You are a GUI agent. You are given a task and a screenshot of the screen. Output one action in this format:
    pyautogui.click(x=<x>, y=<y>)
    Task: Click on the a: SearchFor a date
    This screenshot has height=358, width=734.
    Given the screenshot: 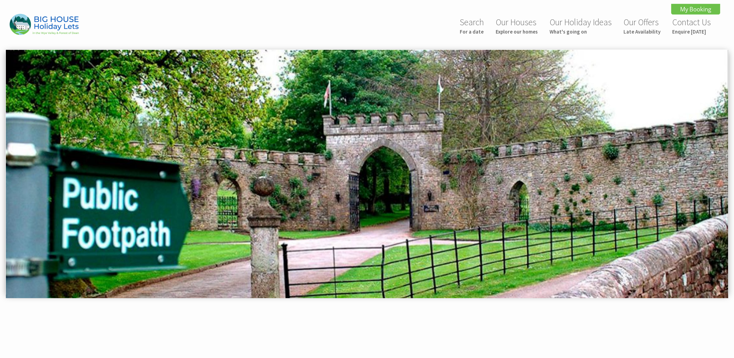 What is the action you would take?
    pyautogui.click(x=472, y=26)
    